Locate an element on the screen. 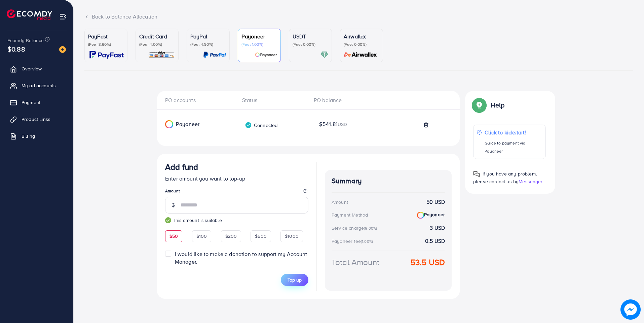 The image size is (644, 323). span: USD is located at coordinates (342, 124).